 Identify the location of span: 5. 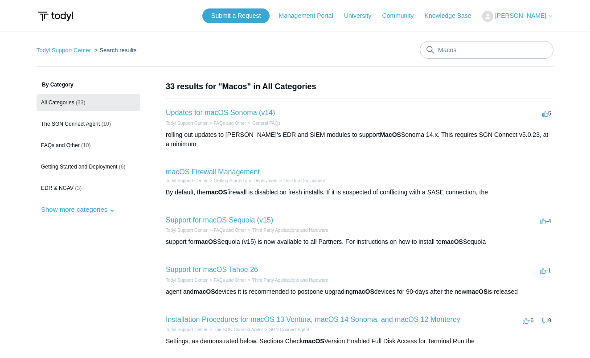
(547, 113).